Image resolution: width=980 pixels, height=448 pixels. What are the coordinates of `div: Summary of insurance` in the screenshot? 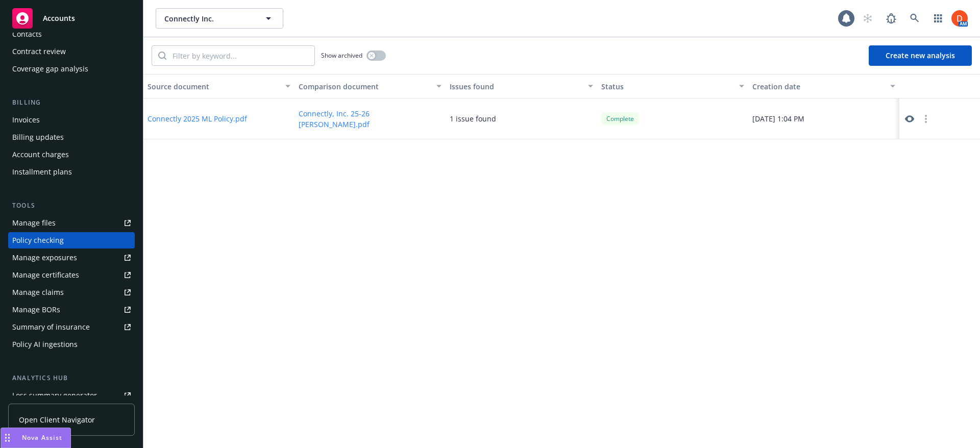 It's located at (51, 327).